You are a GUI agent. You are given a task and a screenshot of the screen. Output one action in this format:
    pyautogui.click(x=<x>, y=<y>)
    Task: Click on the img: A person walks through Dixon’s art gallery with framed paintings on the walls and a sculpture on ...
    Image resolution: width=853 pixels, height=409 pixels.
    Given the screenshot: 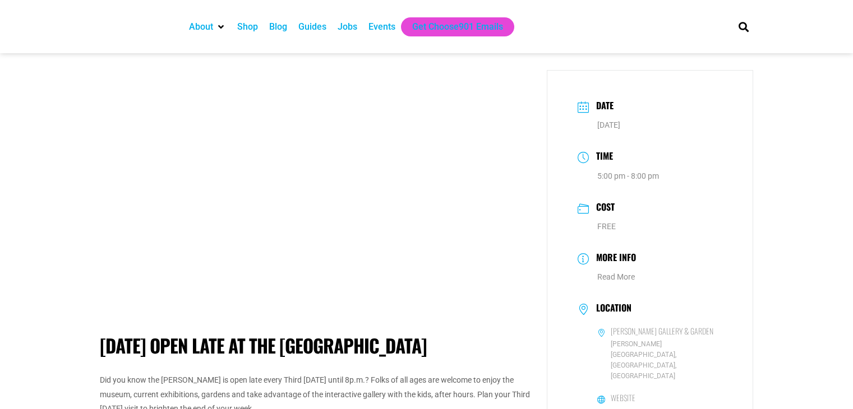 What is the action you would take?
    pyautogui.click(x=315, y=189)
    